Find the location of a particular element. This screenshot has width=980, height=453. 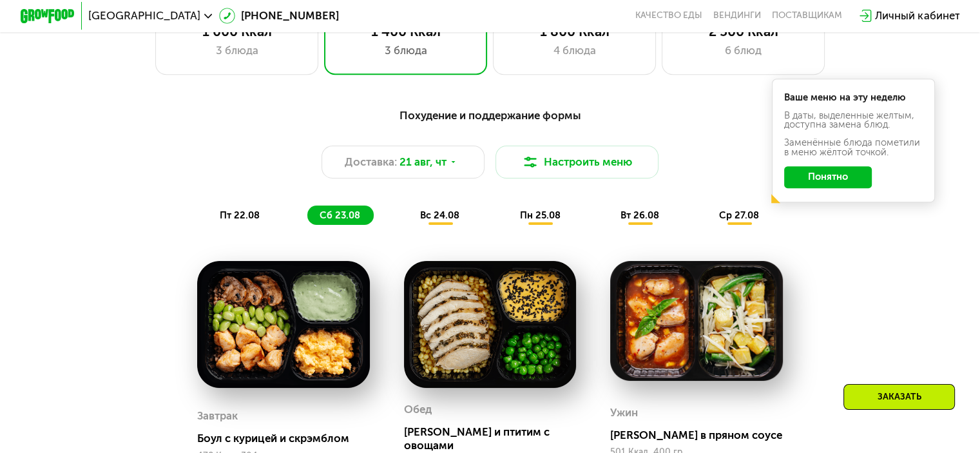

div: поставщикам is located at coordinates (806, 16).